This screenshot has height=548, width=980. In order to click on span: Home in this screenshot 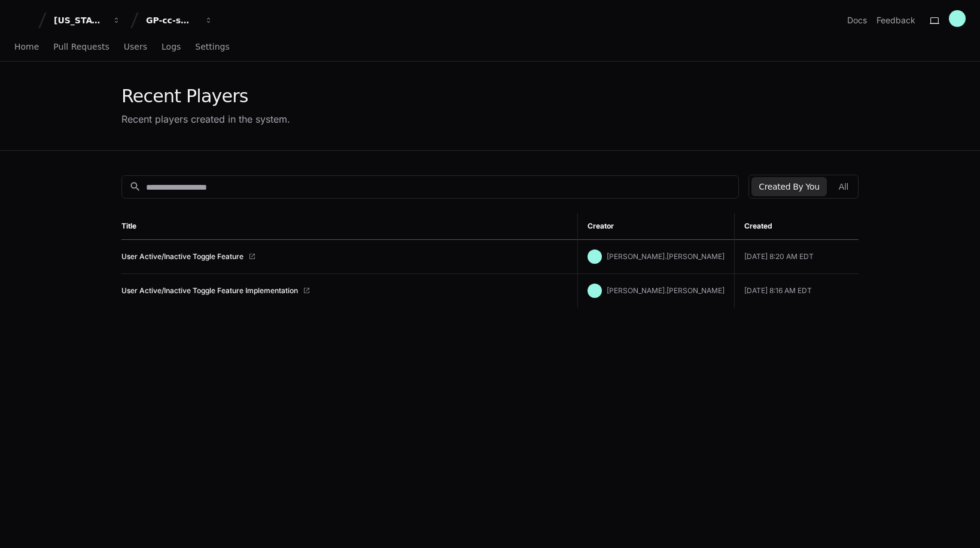, I will do `click(27, 47)`.